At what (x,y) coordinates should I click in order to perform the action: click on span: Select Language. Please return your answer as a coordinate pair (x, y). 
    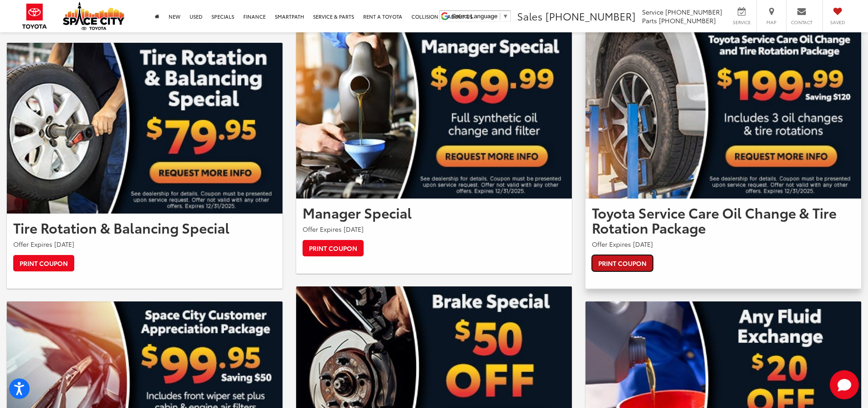
    Looking at the image, I should click on (475, 16).